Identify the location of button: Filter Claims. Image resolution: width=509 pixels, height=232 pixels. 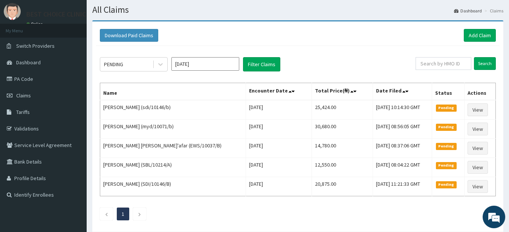
(261, 64).